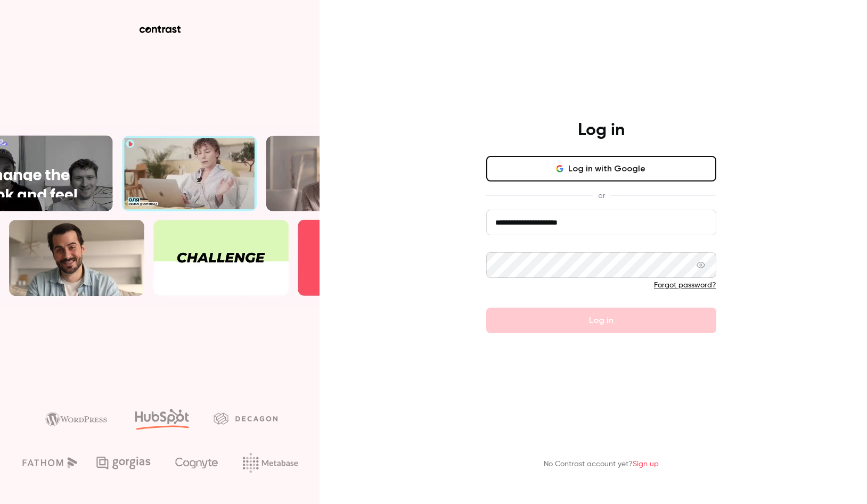 The image size is (867, 504). I want to click on button: Log in with Google, so click(601, 168).